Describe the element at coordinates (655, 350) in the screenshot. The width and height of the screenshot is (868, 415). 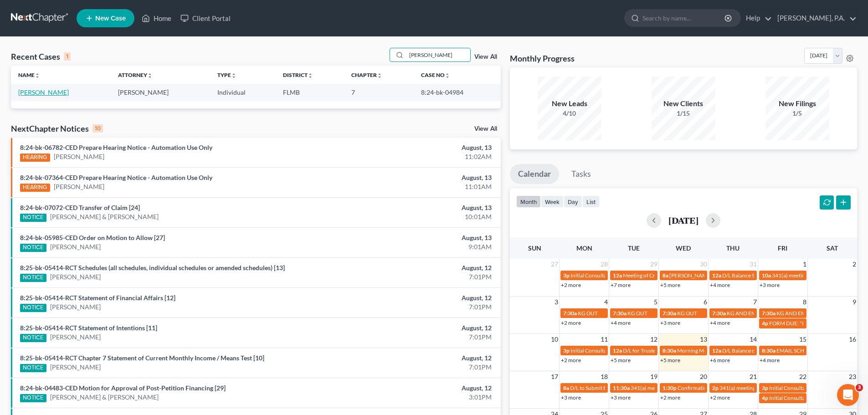
I see `span: D/L for Trustee Docs (Clay)` at that location.